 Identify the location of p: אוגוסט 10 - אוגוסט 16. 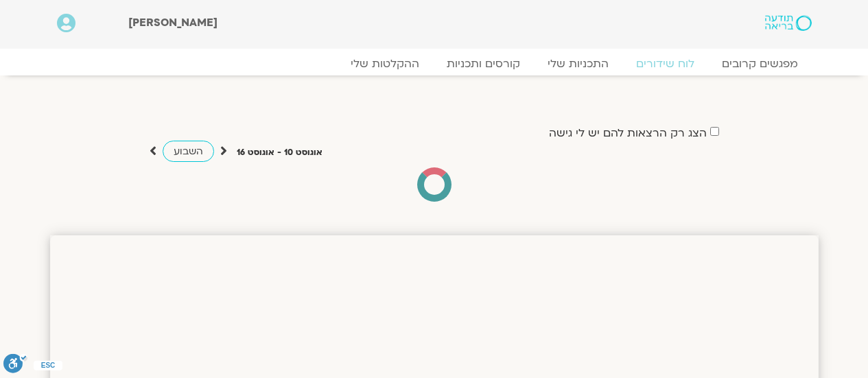
(279, 153).